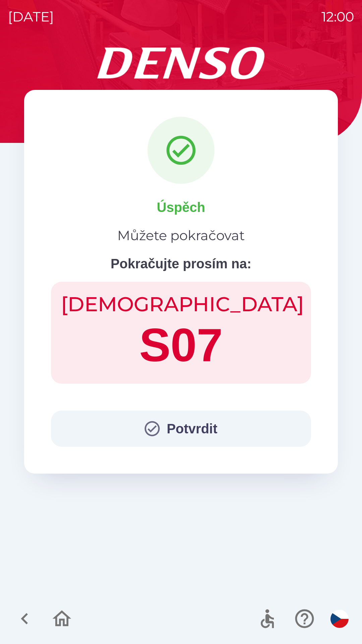 The width and height of the screenshot is (362, 644). What do you see at coordinates (181, 63) in the screenshot?
I see `img: Logo` at bounding box center [181, 63].